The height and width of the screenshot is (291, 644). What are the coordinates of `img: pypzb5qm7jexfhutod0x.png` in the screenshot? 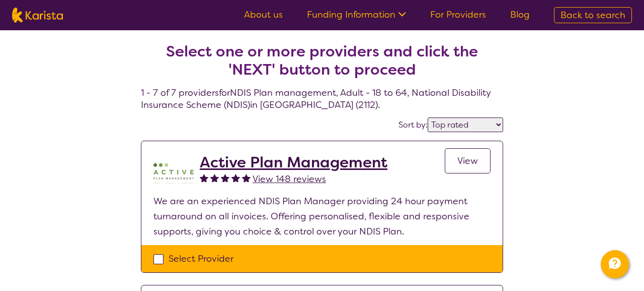 It's located at (173, 174).